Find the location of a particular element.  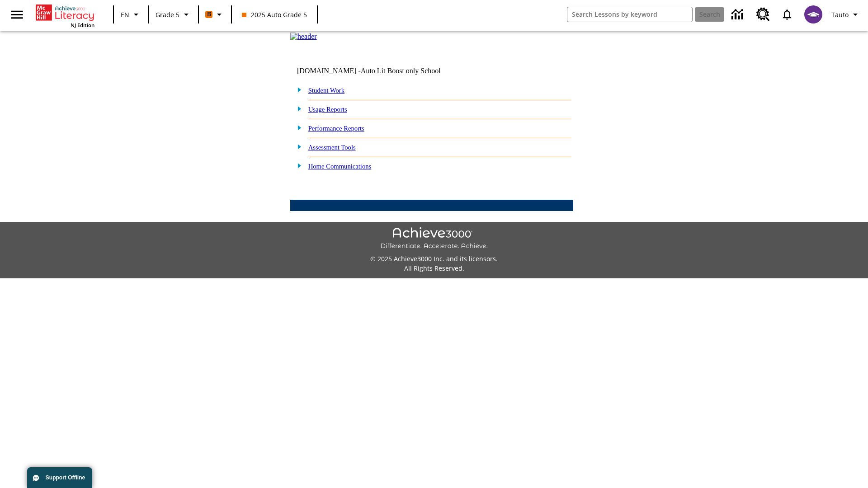

img: header is located at coordinates (303, 36).